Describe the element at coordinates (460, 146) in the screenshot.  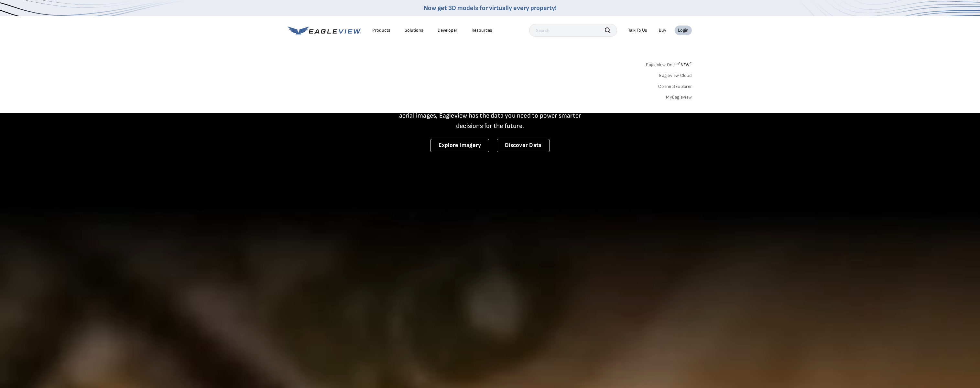
I see `a: Explore Imagery` at that location.